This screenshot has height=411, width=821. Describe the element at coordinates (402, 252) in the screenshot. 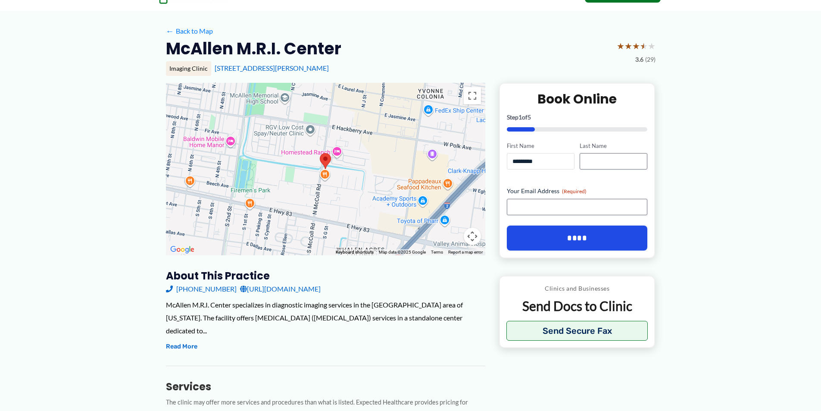

I see `span: Map data ©2025 Google` at that location.